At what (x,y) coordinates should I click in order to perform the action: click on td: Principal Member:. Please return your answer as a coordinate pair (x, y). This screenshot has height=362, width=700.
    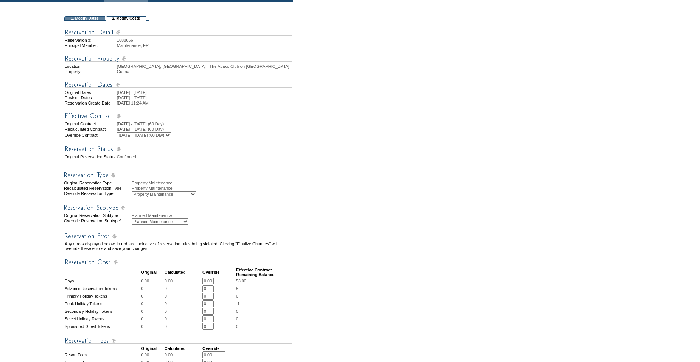
    Looking at the image, I should click on (90, 45).